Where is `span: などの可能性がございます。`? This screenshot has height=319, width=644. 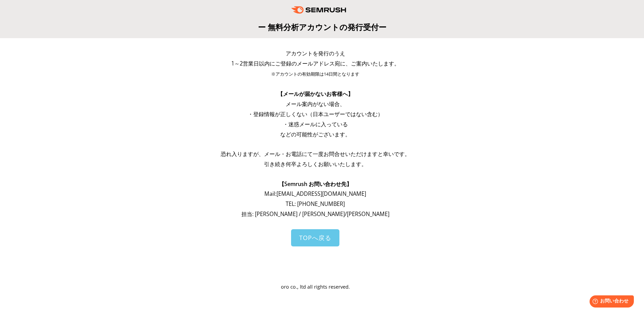 span: などの可能性がございます。 is located at coordinates (316, 135).